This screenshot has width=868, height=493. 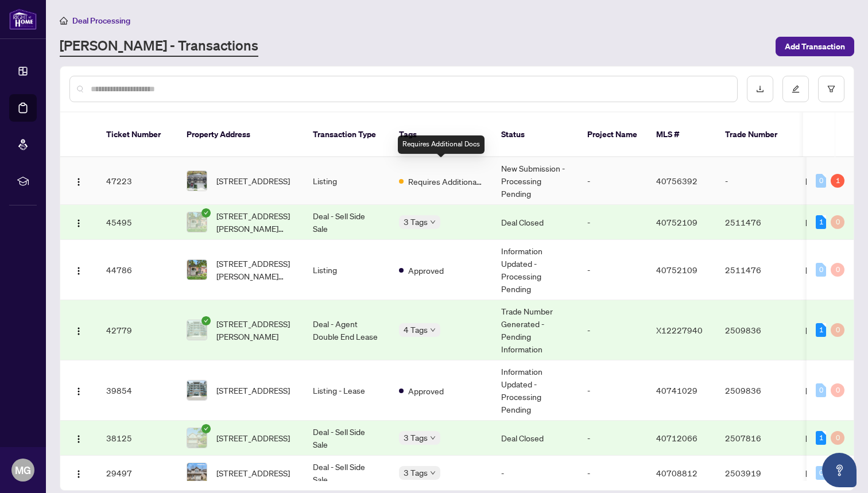 I want to click on span: download, so click(x=760, y=89).